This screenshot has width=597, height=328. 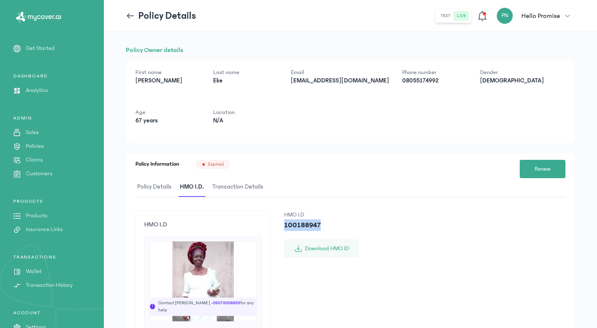 I want to click on p: Sales, so click(x=32, y=132).